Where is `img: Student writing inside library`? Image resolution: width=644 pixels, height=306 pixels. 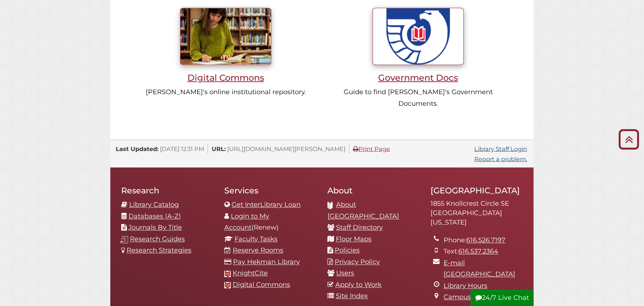
img: Student writing inside library is located at coordinates (225, 36).